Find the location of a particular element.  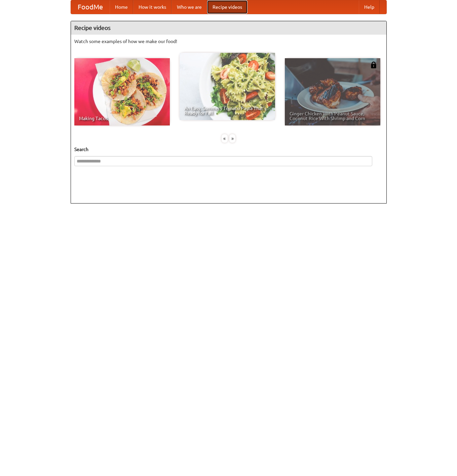

span: An Easy, Summery Tomato Pasta That's Ready for Fall is located at coordinates (227, 111).